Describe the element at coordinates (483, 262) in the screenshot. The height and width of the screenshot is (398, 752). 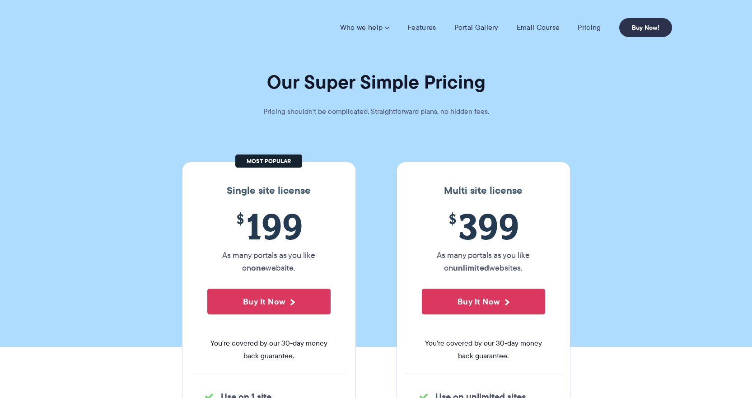
I see `p: As many portals as you like on websites.` at that location.